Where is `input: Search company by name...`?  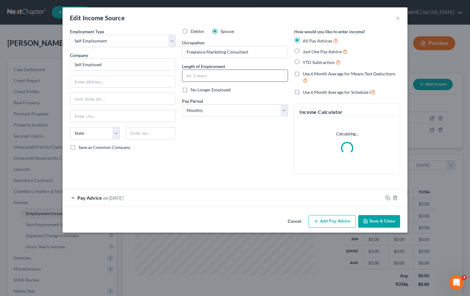 input: Search company by name... is located at coordinates (123, 65).